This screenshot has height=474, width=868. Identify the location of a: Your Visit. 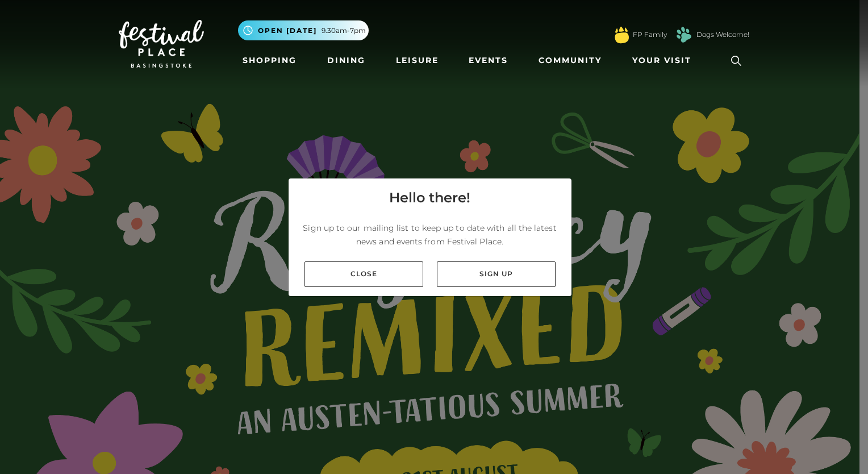
(664, 60).